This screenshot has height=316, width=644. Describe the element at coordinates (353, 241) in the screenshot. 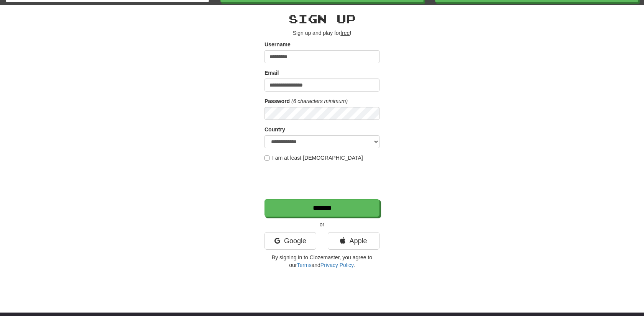

I see `a: Apple` at that location.